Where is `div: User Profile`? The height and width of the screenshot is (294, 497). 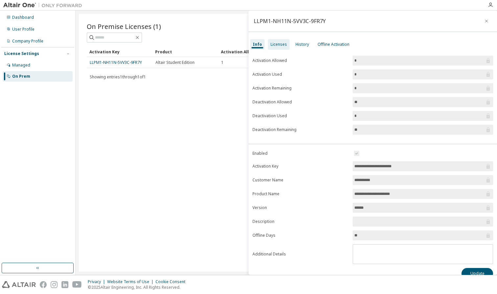 div: User Profile is located at coordinates (23, 29).